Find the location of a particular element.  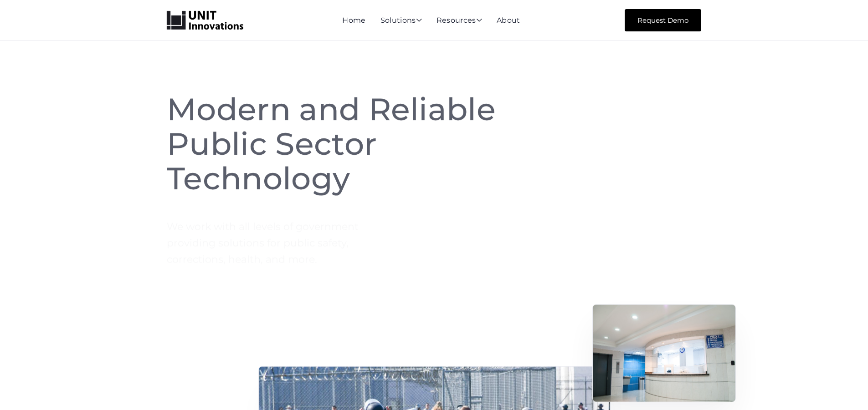

h1: Modern and Reliable Public Sector Technology is located at coordinates (353, 144).